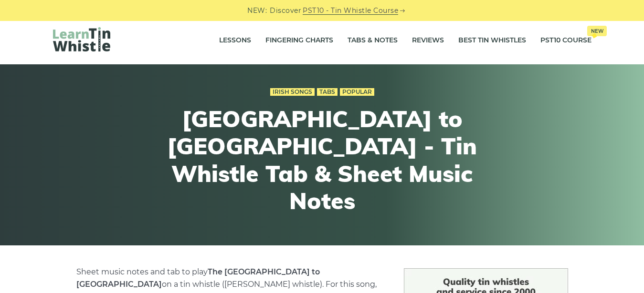 Image resolution: width=644 pixels, height=293 pixels. What do you see at coordinates (300, 40) in the screenshot?
I see `a: Fingering Charts` at bounding box center [300, 40].